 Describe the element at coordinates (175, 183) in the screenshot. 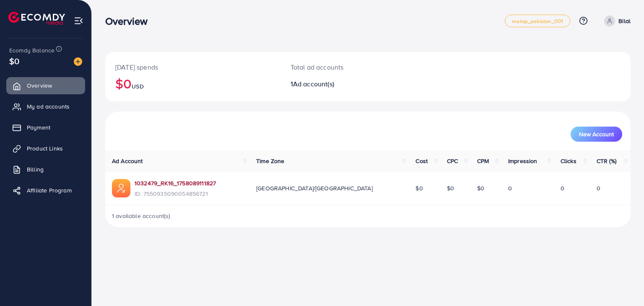

I see `a: 1032479_RK16_1758089111827` at that location.